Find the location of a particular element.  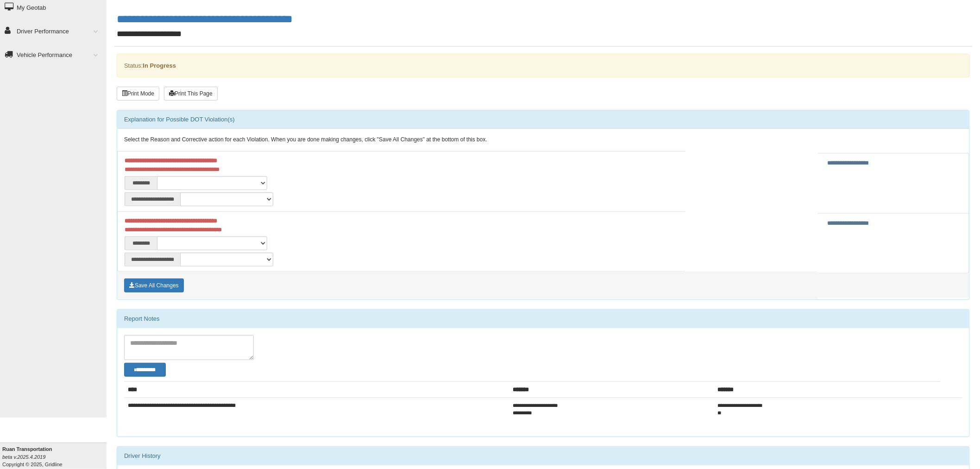

button: Print Mode is located at coordinates (138, 94).